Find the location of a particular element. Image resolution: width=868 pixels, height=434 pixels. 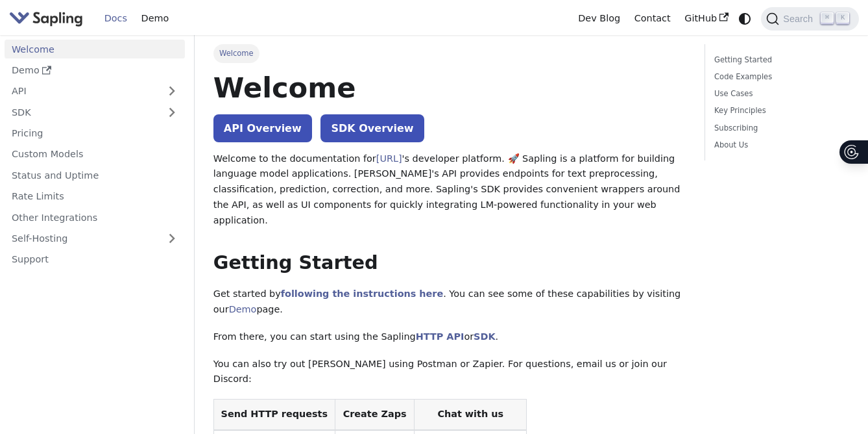

nav: Breadcrumbs is located at coordinates (450, 53).